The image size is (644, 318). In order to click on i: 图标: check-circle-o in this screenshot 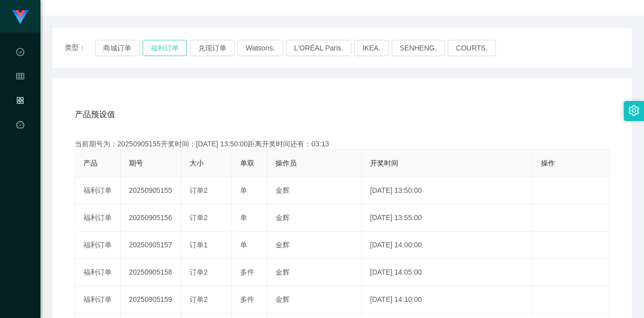, I will do `click(20, 54)`.